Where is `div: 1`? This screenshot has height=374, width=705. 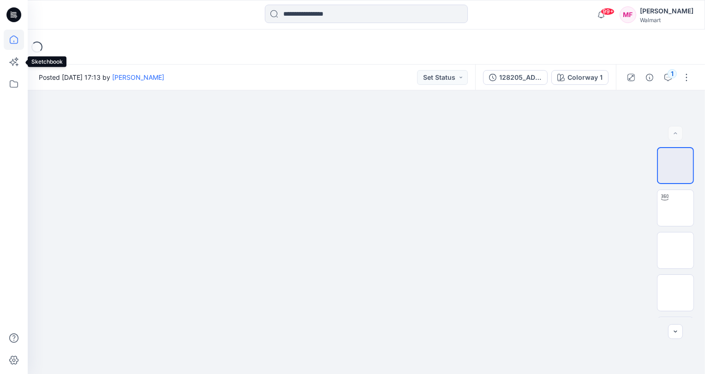 div: 1 is located at coordinates (673, 74).